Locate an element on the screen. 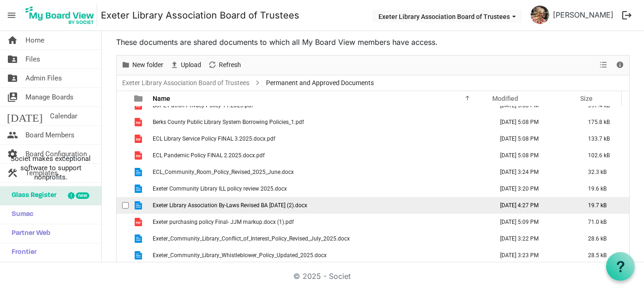  img: My Board View Logo is located at coordinates (60, 15).